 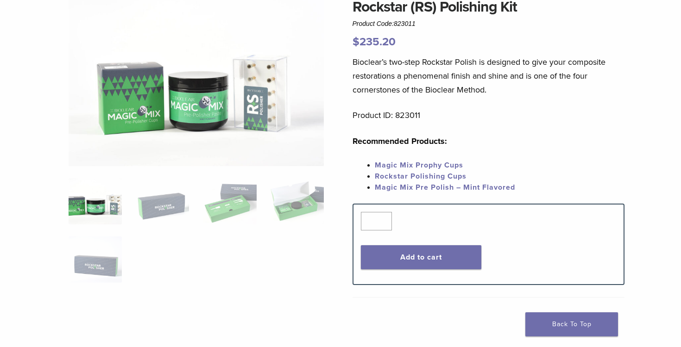 I want to click on img: Rockstar (RS) Polishing Kit - Image 2, so click(x=162, y=201).